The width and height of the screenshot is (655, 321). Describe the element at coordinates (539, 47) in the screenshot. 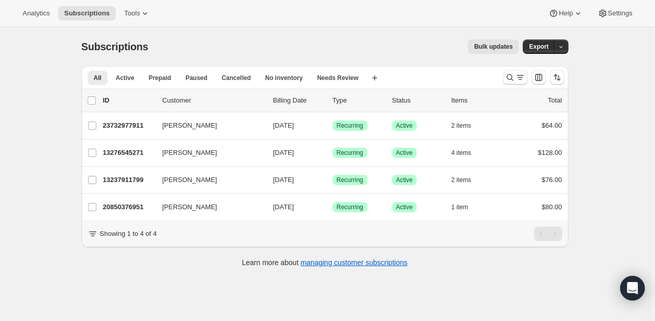

I see `span: Export` at that location.